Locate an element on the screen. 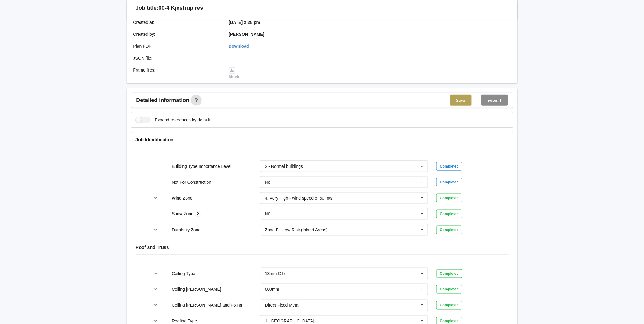 The width and height of the screenshot is (644, 324). div: 13mm Gib is located at coordinates (275, 274).